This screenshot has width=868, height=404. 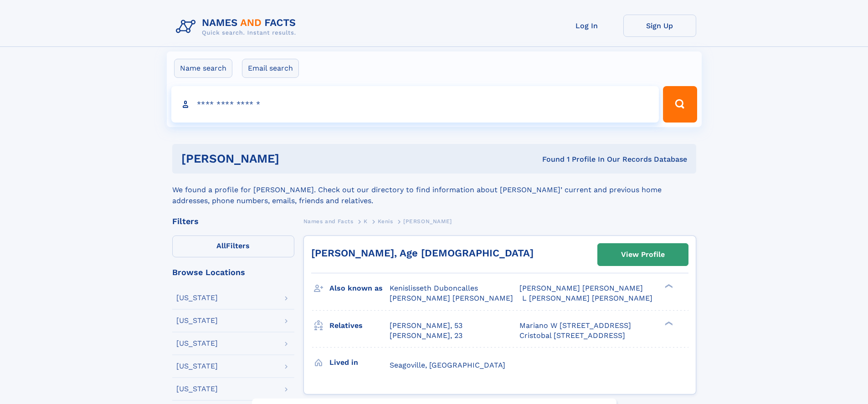 What do you see at coordinates (366, 221) in the screenshot?
I see `span: K` at bounding box center [366, 221].